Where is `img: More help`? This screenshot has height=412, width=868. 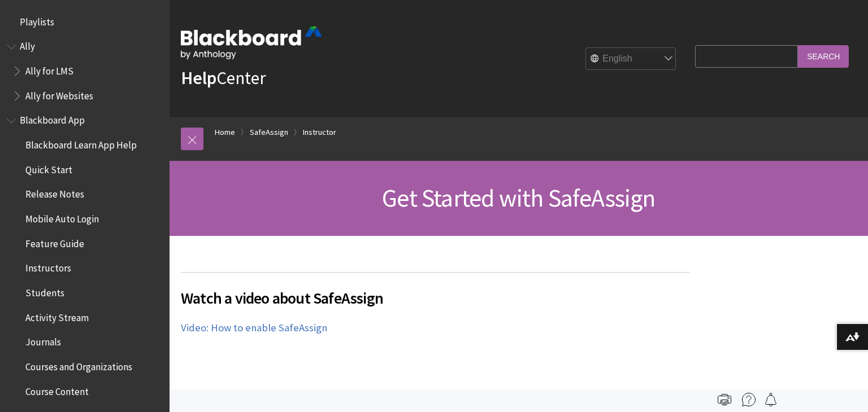
img: More help is located at coordinates (749, 400).